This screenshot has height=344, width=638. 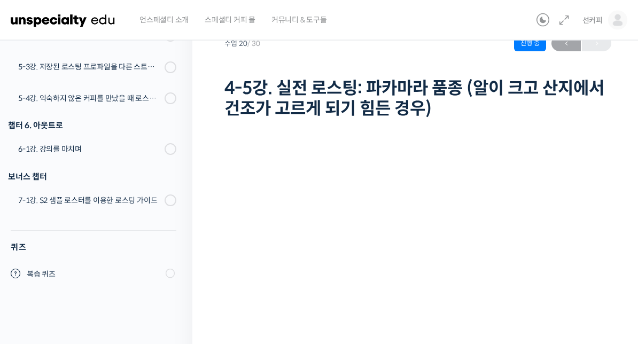 I want to click on span: 수업 20, so click(x=242, y=44).